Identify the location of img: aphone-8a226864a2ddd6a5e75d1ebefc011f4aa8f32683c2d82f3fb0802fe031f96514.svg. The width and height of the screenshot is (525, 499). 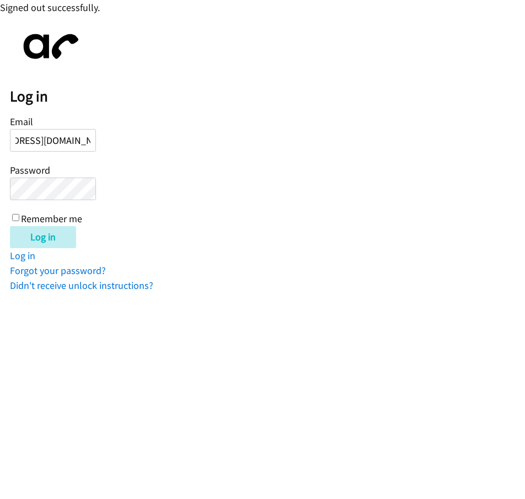
(49, 46).